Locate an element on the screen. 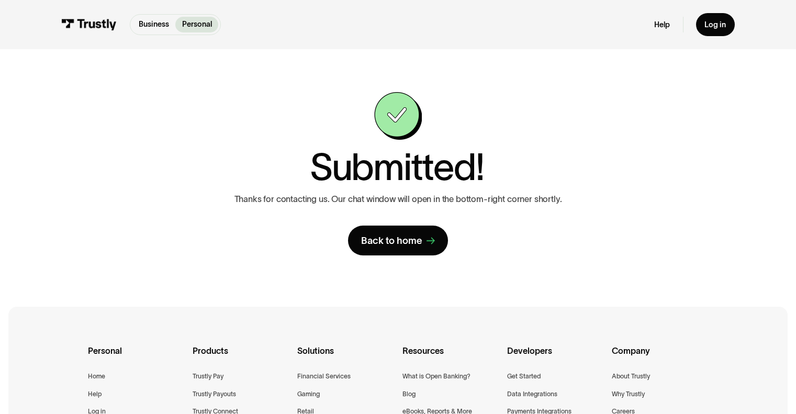  a: Business is located at coordinates (154, 25).